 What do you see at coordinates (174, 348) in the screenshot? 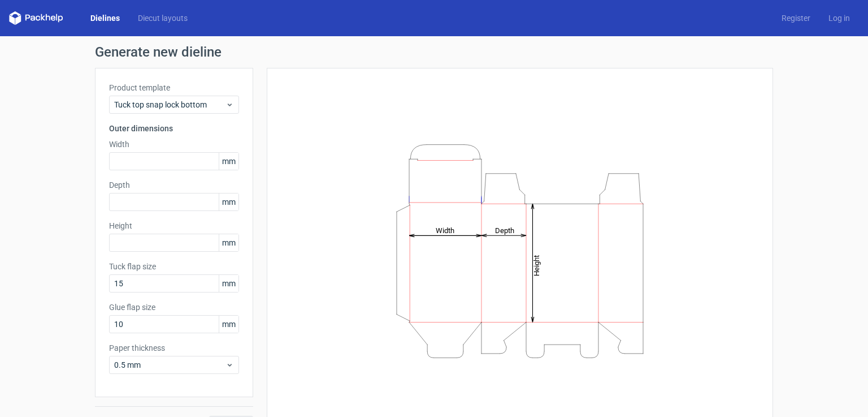
I see `label: Paper thickness` at bounding box center [174, 348].